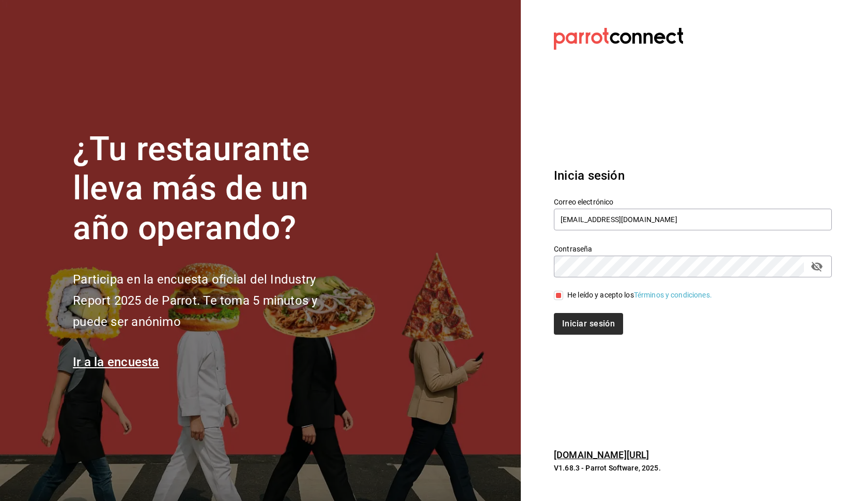 The image size is (868, 501). I want to click on label: Correo electrónico, so click(693, 202).